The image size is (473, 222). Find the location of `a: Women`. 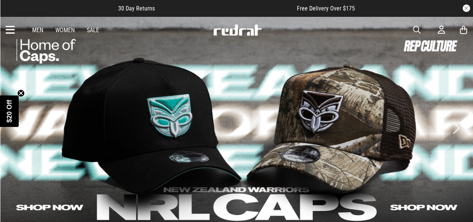

a: Women is located at coordinates (65, 30).